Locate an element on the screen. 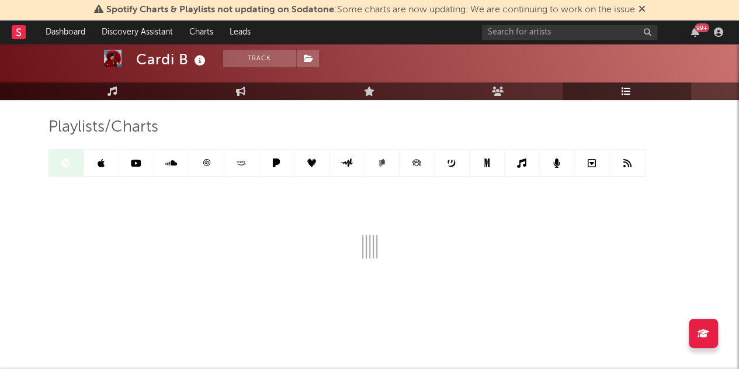  input: Search for artists is located at coordinates (570, 32).